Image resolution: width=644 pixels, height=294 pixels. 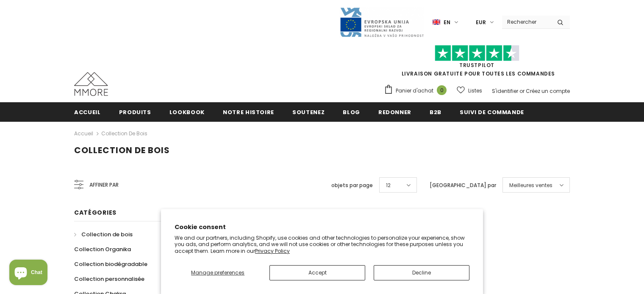 I want to click on span: or, so click(x=522, y=91).